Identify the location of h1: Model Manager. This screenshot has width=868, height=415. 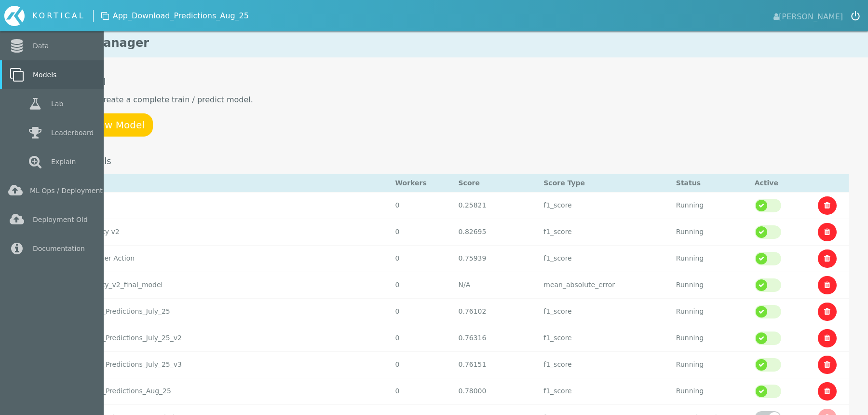
(449, 43).